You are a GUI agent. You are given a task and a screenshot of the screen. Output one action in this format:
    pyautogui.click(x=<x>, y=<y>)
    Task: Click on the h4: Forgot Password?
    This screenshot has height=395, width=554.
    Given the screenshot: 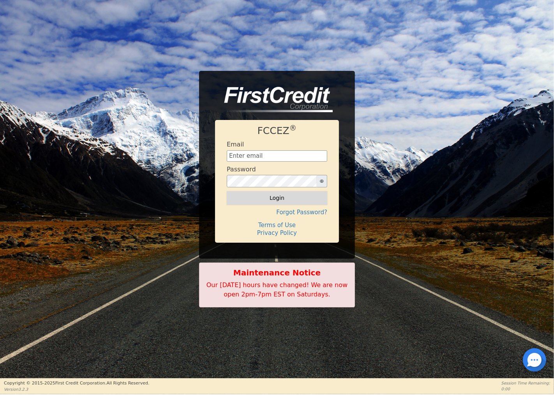 What is the action you would take?
    pyautogui.click(x=277, y=212)
    